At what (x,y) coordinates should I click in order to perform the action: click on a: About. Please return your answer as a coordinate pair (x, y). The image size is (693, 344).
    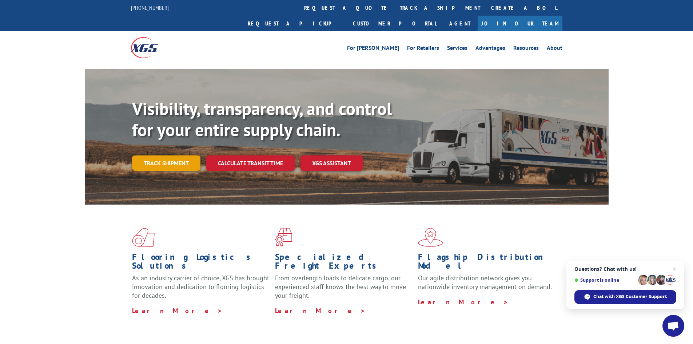
    Looking at the image, I should click on (554, 49).